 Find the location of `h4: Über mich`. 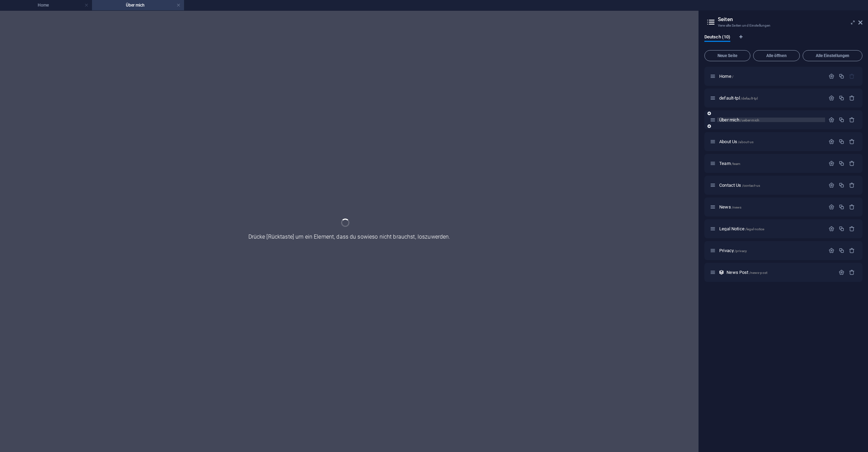

h4: Über mich is located at coordinates (138, 5).